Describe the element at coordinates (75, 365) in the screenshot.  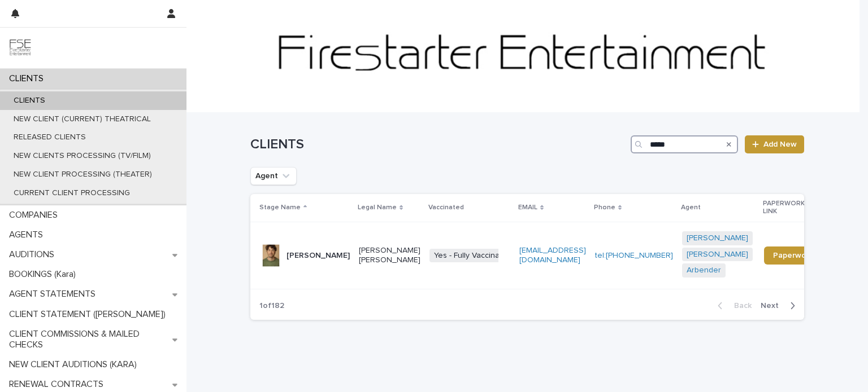
I see `p: NEW CLIENT AUDITIONS (KARA)` at that location.